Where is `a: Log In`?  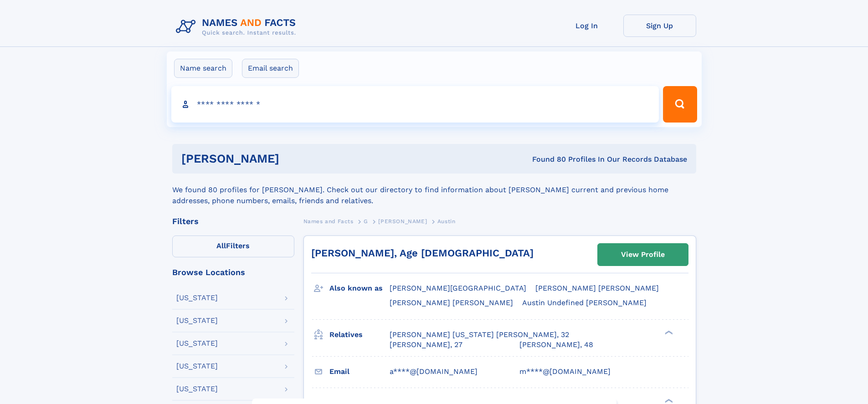 a: Log In is located at coordinates (587, 25).